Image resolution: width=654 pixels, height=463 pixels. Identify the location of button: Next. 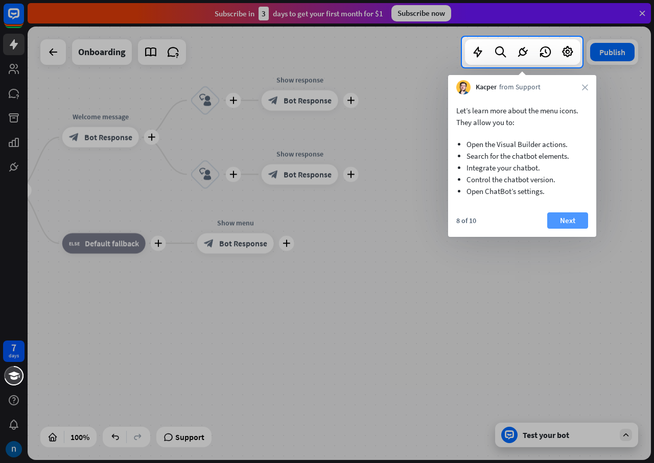
(567, 221).